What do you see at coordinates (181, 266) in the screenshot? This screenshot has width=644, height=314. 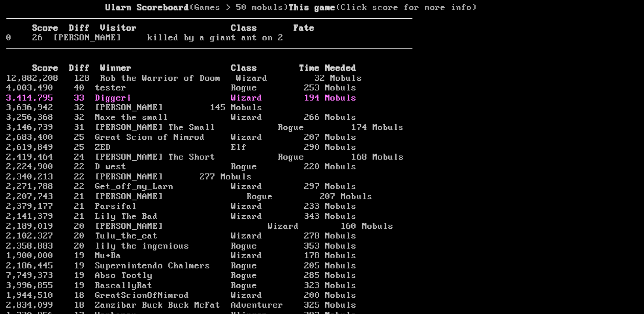 I see `a: 2,186,445 19 Supernintendo Chalmers Rogue 205 Mobuls` at bounding box center [181, 266].